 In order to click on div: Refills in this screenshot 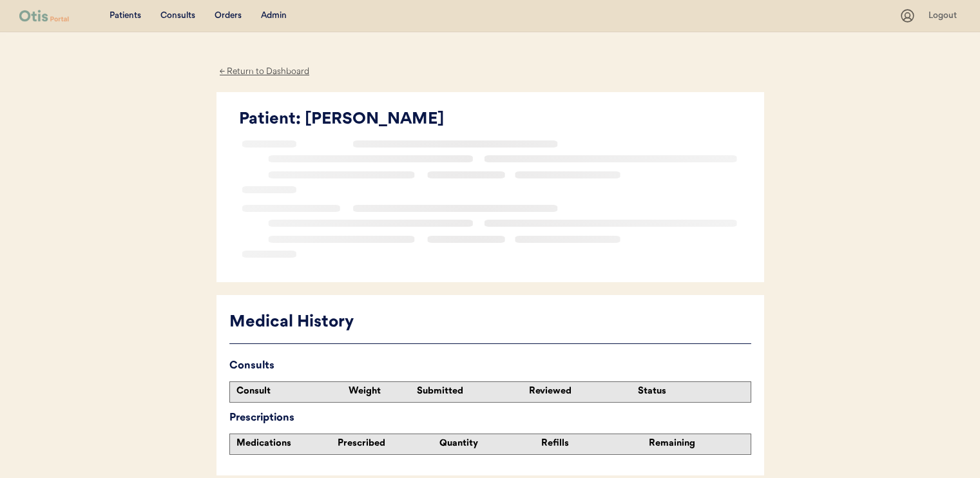, I will do `click(592, 444)`.